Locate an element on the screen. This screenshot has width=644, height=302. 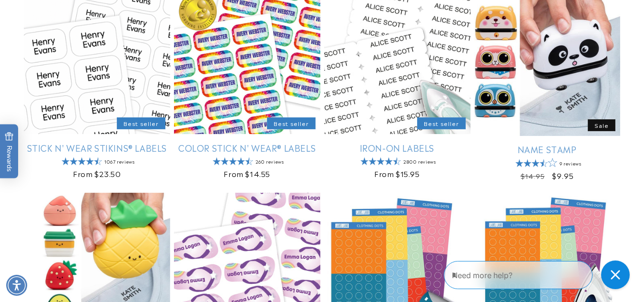
div: Accessibility Menu is located at coordinates (17, 285).